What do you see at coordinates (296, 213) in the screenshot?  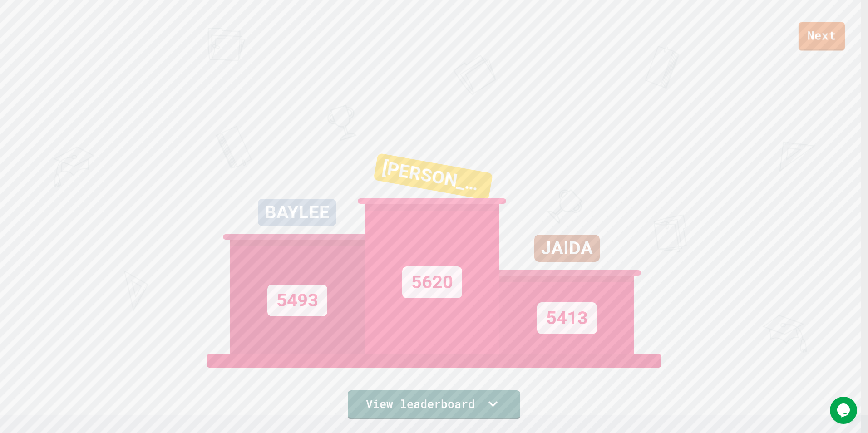 I see `div: BAYLEE` at bounding box center [296, 213].